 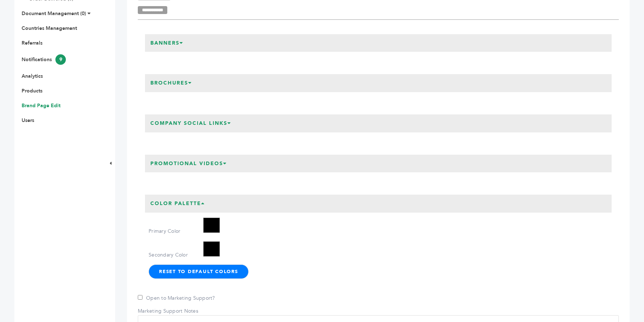 What do you see at coordinates (198, 271) in the screenshot?
I see `button: Reset to Default Colors` at bounding box center [198, 271].